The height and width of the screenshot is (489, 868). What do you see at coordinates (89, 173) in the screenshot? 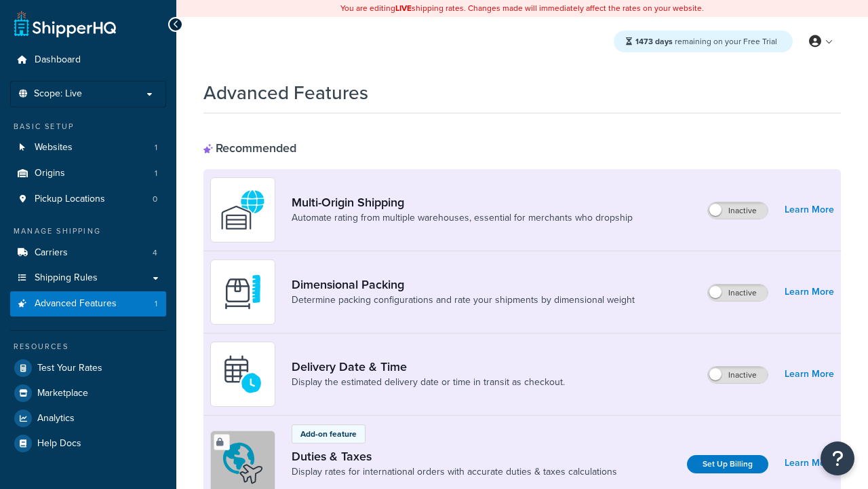
I see `a: Origins1` at bounding box center [89, 173].